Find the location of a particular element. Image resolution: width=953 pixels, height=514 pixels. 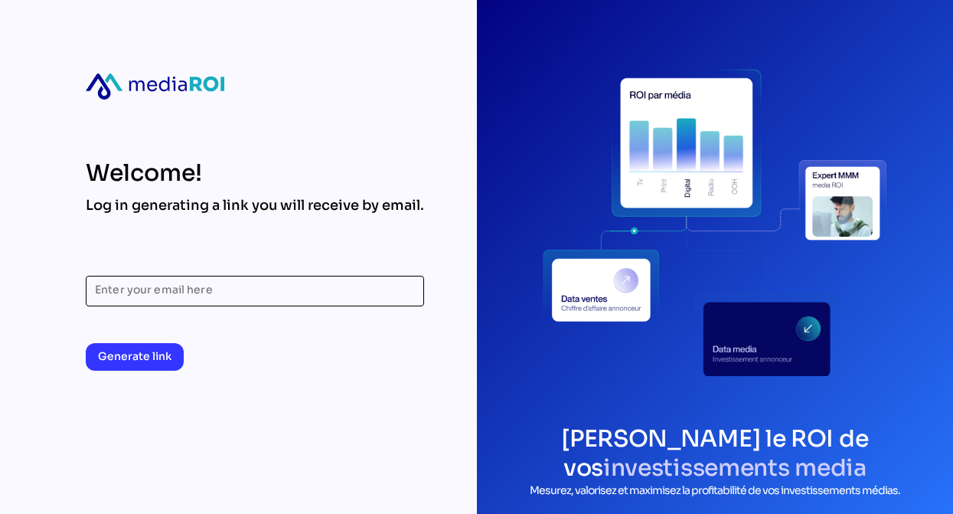

div: login is located at coordinates (715, 221).